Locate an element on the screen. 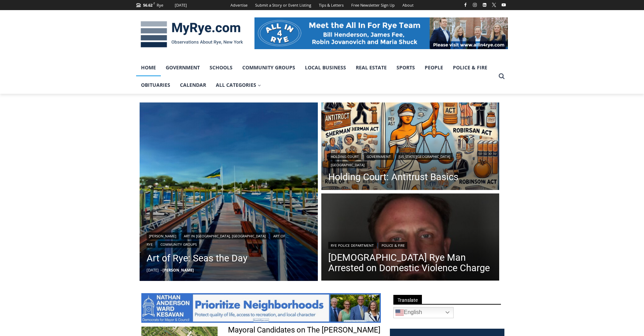 Image resolution: width=644 pixels, height=336 pixels. a: Calendar is located at coordinates (193, 85).